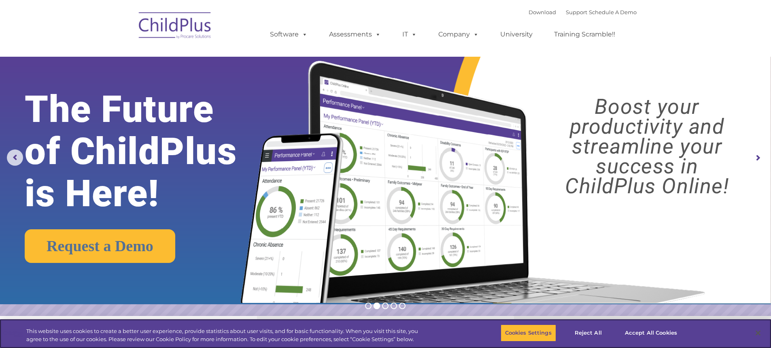 The image size is (771, 348). I want to click on button: Close, so click(758, 333).